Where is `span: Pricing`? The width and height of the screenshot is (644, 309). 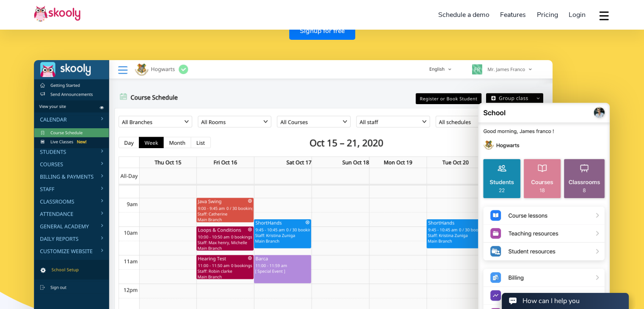 span: Pricing is located at coordinates (547, 15).